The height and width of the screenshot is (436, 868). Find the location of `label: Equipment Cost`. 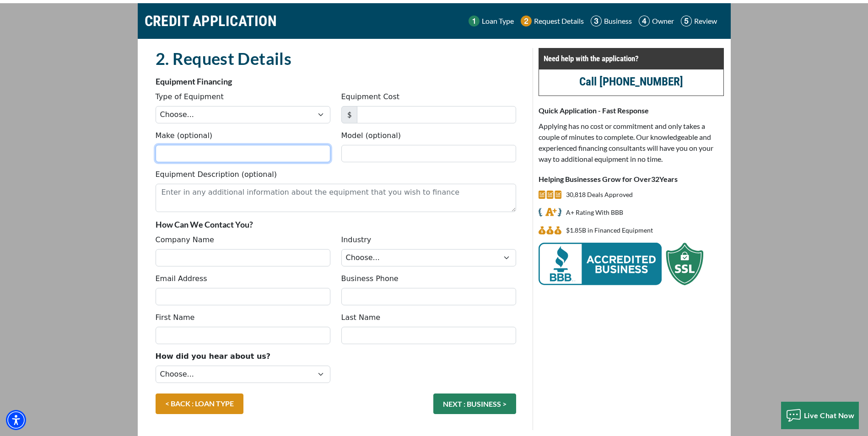

label: Equipment Cost is located at coordinates (371, 97).